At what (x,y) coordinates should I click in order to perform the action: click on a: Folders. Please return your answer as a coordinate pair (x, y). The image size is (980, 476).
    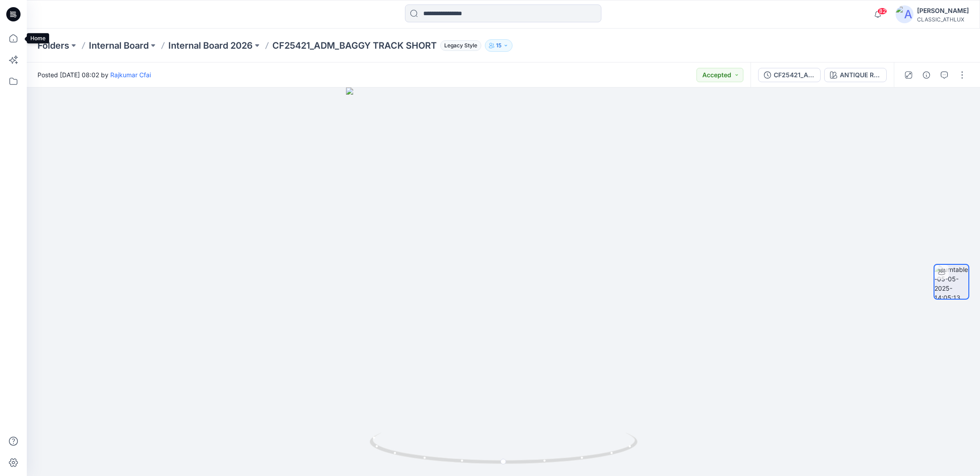
    Looking at the image, I should click on (53, 45).